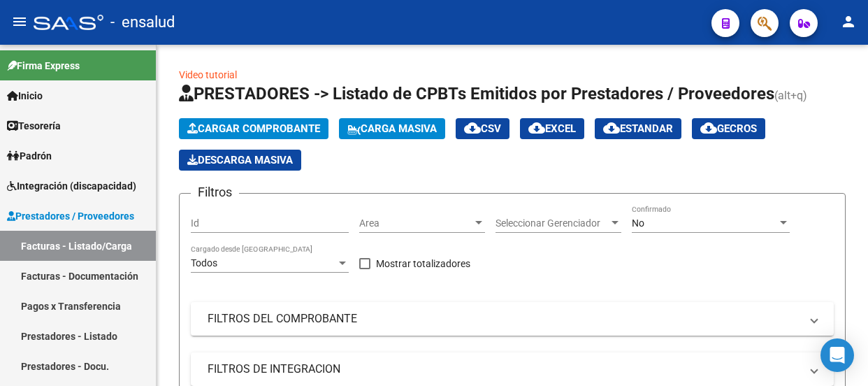 The image size is (868, 386). What do you see at coordinates (729, 128) in the screenshot?
I see `button: Gecros` at bounding box center [729, 128].